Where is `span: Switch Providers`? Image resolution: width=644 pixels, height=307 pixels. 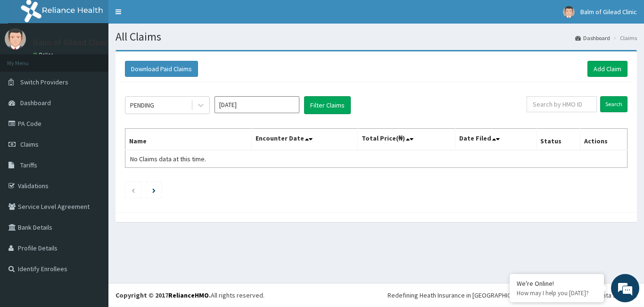 span: Switch Providers is located at coordinates (44, 82).